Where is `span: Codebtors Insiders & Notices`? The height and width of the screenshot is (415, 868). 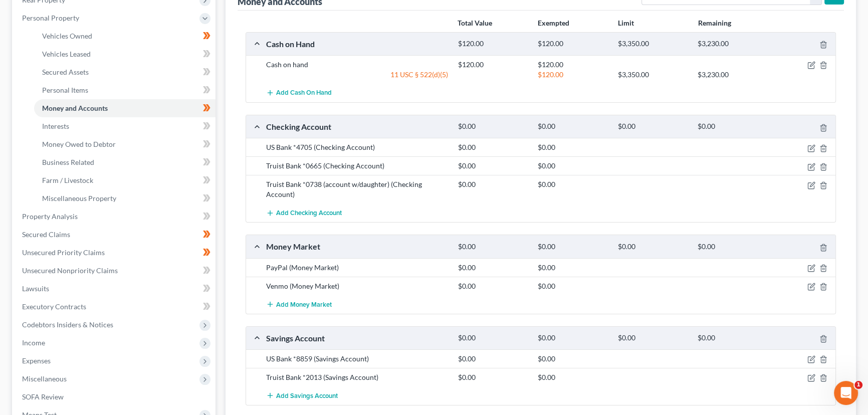 span: Codebtors Insiders & Notices is located at coordinates (68, 324).